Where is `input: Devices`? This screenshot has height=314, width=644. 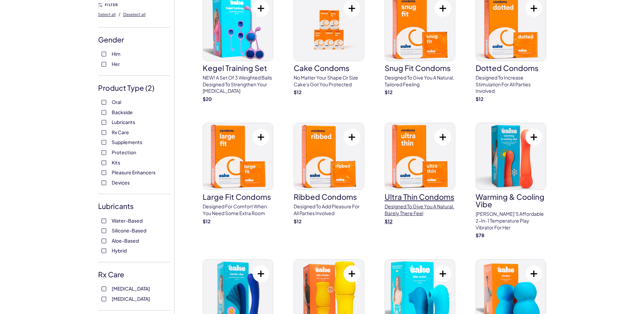
input: Devices is located at coordinates (104, 182).